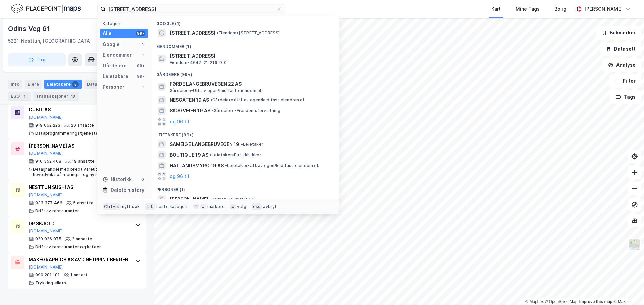  I want to click on span: Leietaker • Utl. av egen/leid fast eiendom el., so click(272, 166).